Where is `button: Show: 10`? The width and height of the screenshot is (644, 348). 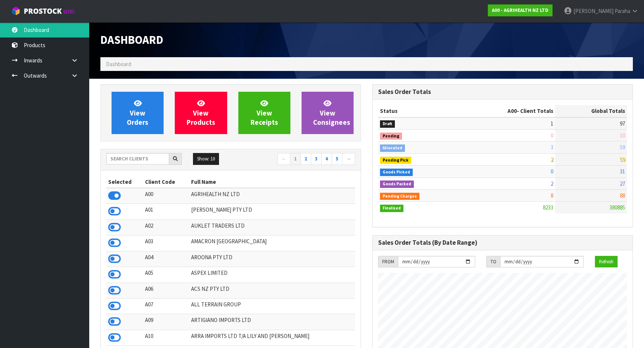
button: Show: 10 is located at coordinates (206, 159).